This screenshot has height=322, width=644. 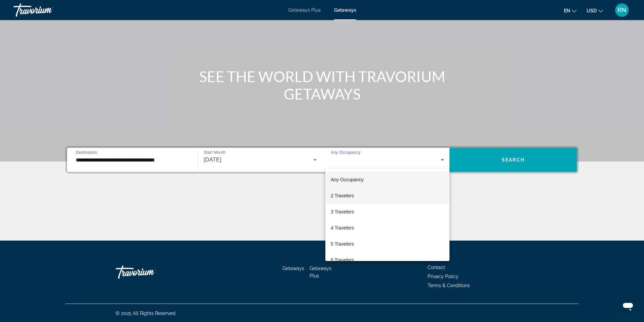 I want to click on span: 5 Travelers, so click(x=342, y=244).